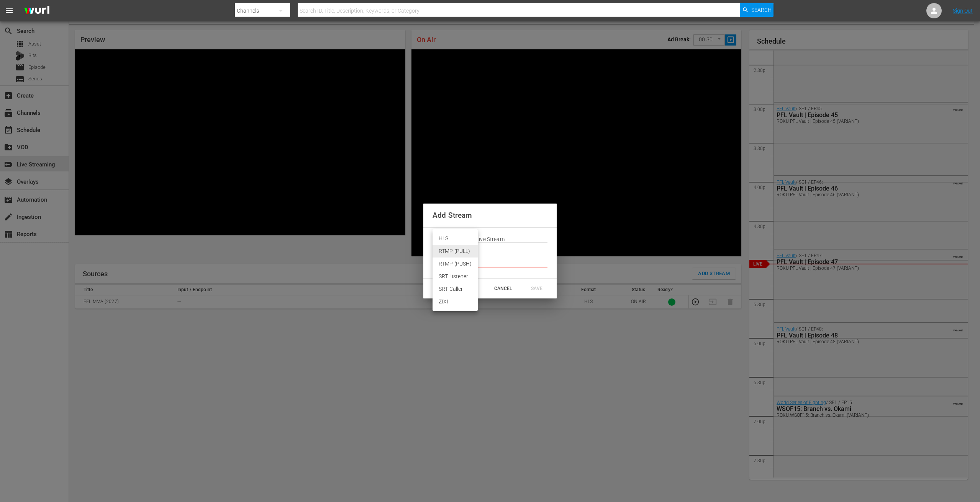  What do you see at coordinates (455, 289) in the screenshot?
I see `li: SRT Caller` at bounding box center [455, 289].